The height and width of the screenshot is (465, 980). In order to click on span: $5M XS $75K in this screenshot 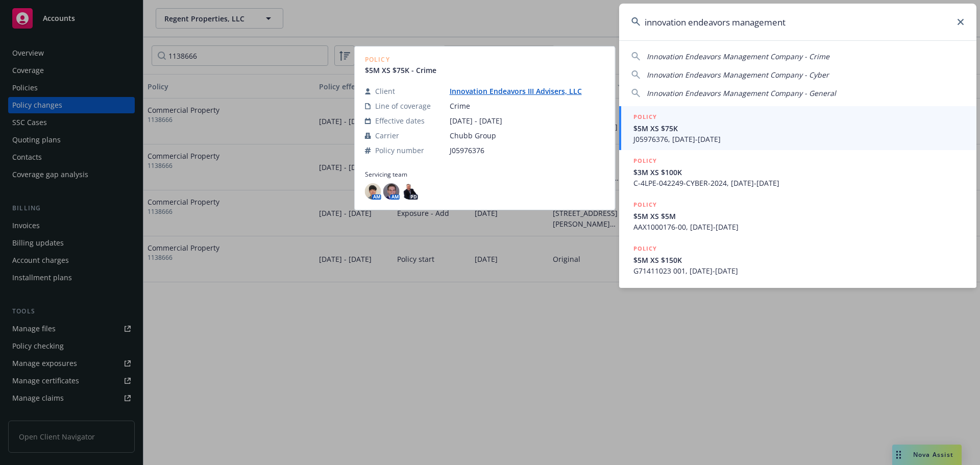, I will do `click(798, 128)`.